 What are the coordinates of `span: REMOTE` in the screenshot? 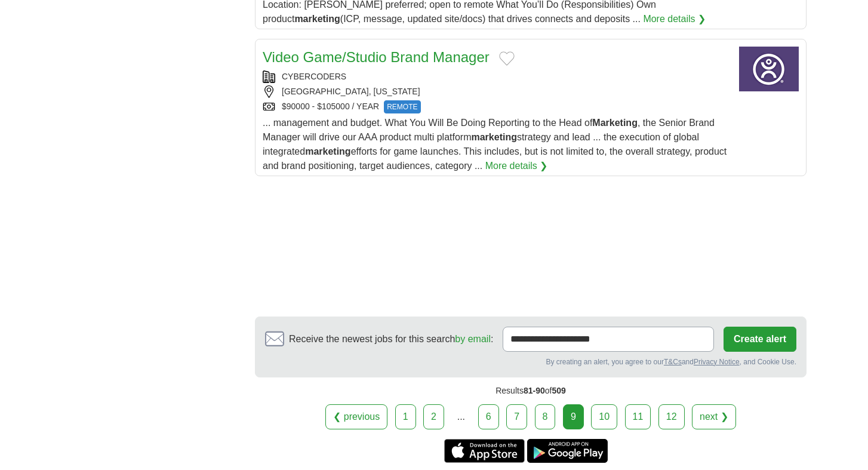 It's located at (402, 107).